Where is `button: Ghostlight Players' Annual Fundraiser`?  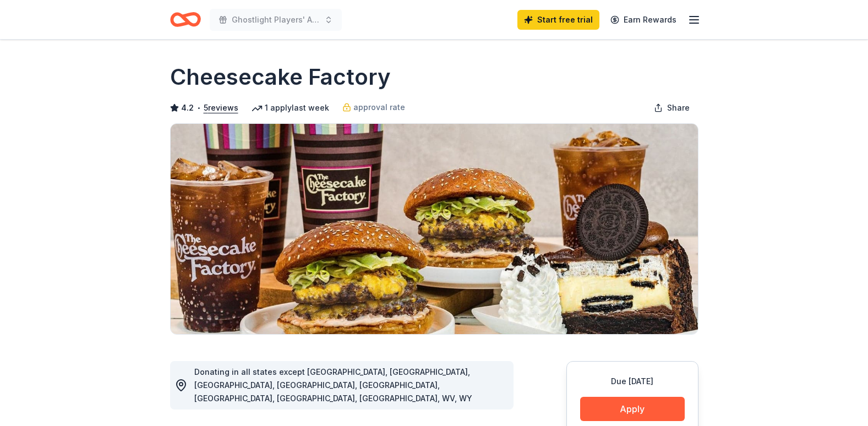 button: Ghostlight Players' Annual Fundraiser is located at coordinates (276, 20).